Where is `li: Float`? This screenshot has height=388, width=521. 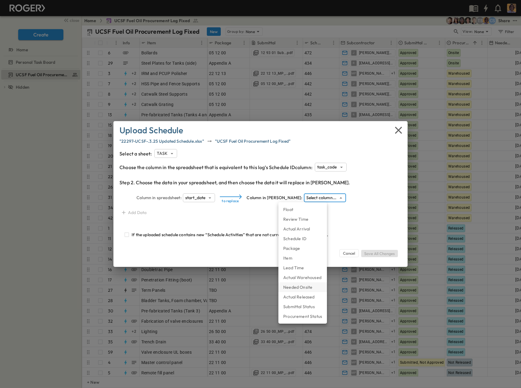 li: Float is located at coordinates (303, 209).